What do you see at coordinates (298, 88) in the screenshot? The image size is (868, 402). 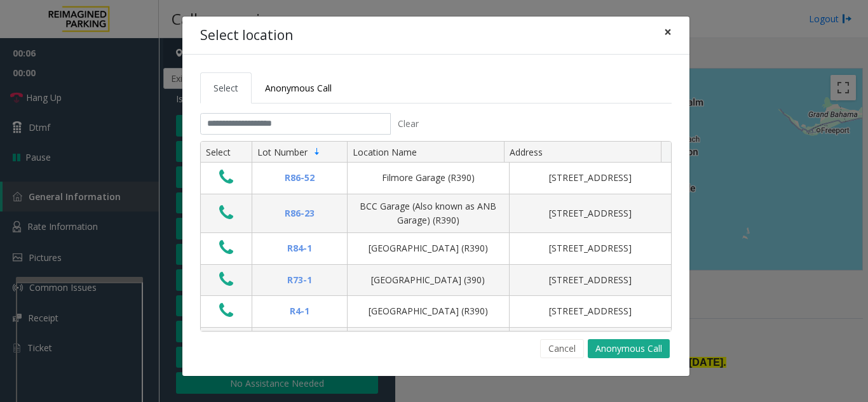 I see `span: Anonymous Call` at bounding box center [298, 88].